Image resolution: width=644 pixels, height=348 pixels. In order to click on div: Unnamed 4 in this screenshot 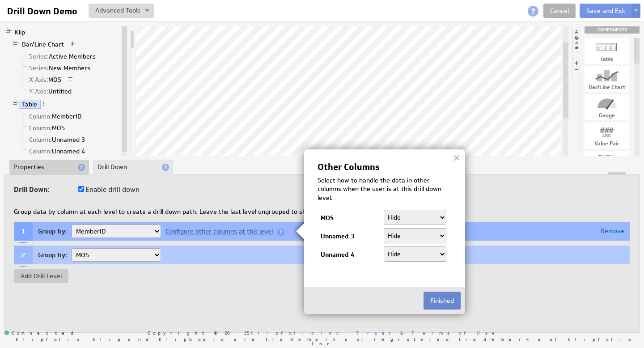, I will do `click(352, 255)`.